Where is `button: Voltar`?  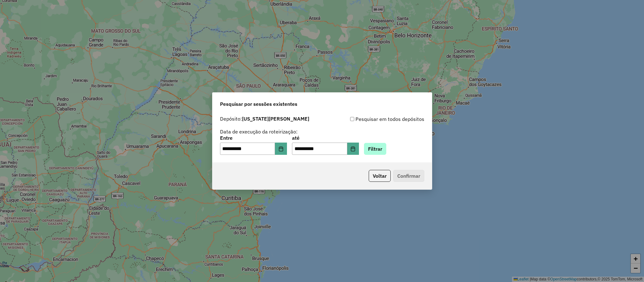 button: Voltar is located at coordinates (380, 176).